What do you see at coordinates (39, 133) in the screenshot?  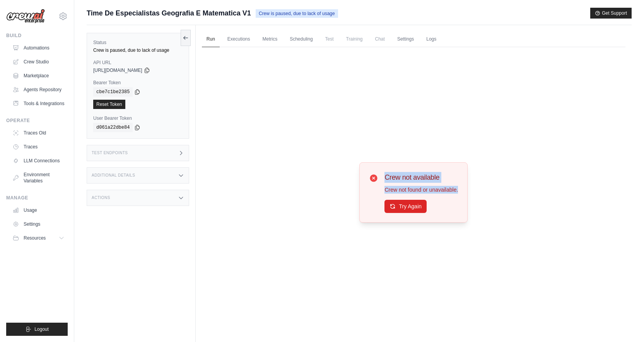 I see `a: Traces Old` at bounding box center [39, 133].